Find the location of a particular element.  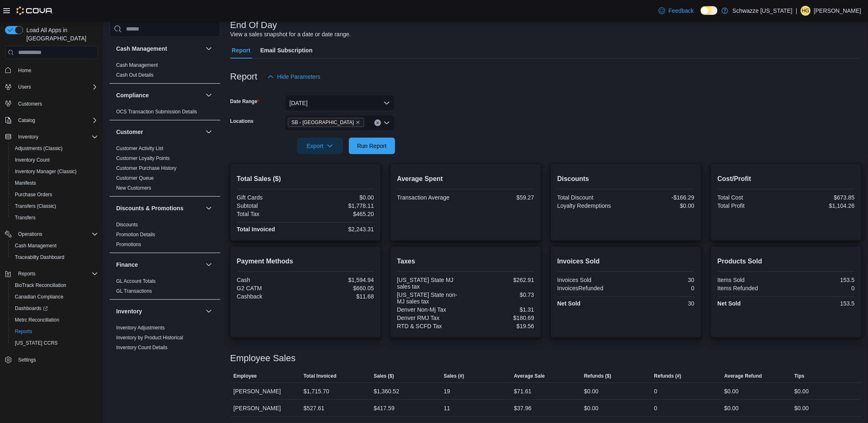

button: Manifests is located at coordinates (55, 183).